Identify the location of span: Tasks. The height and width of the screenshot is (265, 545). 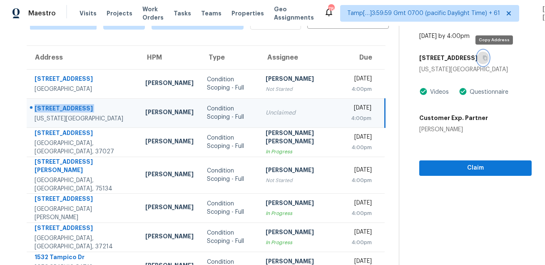
(182, 13).